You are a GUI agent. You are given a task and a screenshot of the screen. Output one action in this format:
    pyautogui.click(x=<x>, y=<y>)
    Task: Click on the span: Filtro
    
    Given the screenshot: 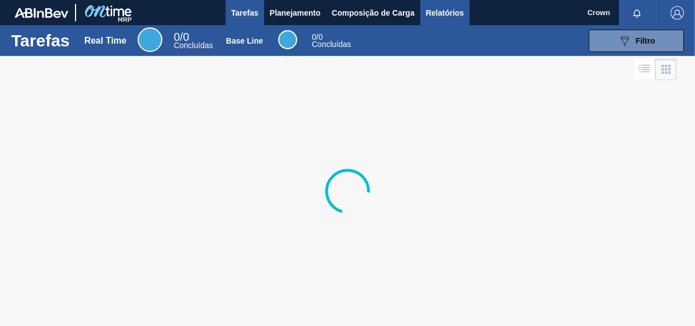 What is the action you would take?
    pyautogui.click(x=645, y=41)
    